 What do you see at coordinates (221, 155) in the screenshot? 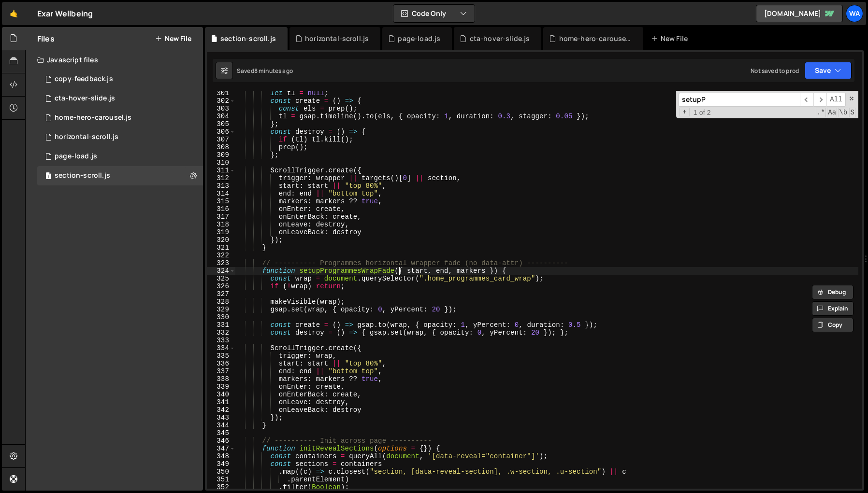
I see `div: 309` at bounding box center [221, 155].